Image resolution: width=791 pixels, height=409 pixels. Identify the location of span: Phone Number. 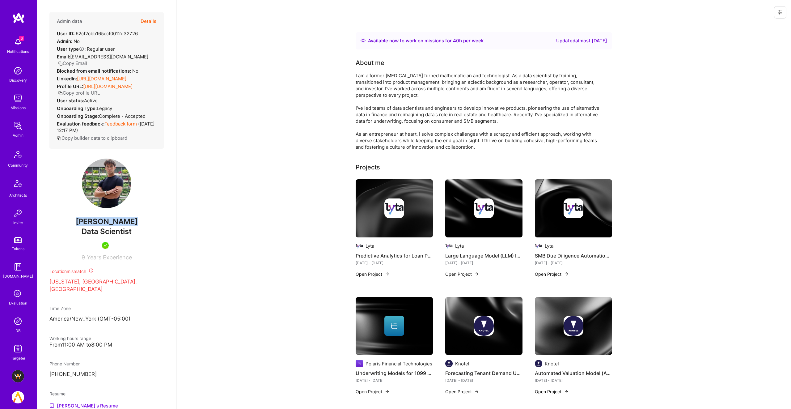
(65, 363).